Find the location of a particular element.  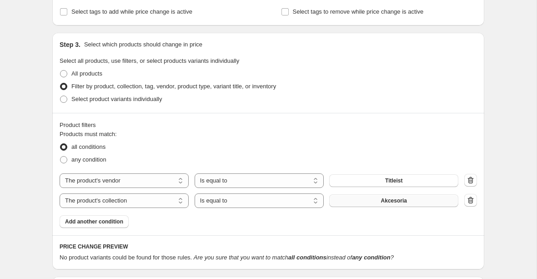

h2: Step 3. is located at coordinates (70, 45).